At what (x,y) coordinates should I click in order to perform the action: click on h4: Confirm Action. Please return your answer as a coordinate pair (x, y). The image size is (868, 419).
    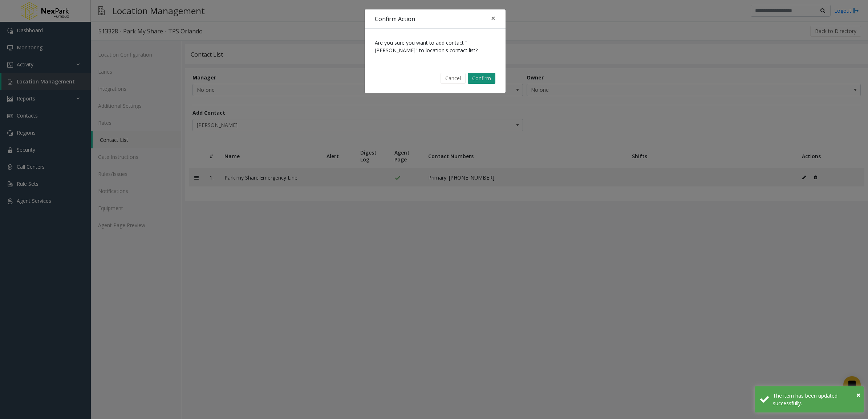
    Looking at the image, I should click on (394, 19).